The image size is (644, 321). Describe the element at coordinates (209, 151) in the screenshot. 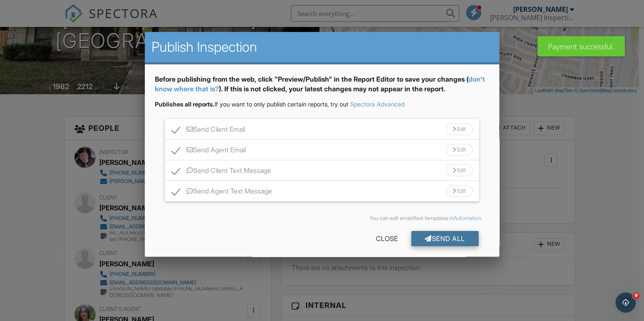

I see `label: Send Agent Email` at that location.